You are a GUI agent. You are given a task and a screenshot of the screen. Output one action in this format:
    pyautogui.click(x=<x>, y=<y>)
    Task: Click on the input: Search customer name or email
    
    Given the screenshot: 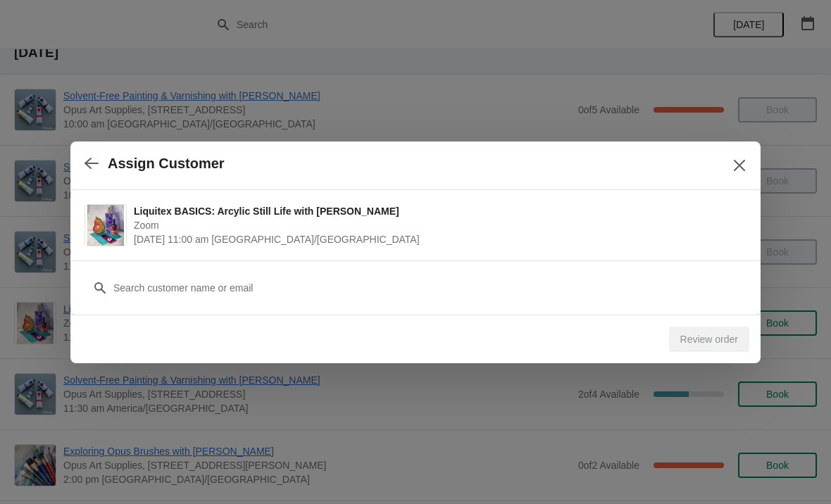 What is the action you would take?
    pyautogui.click(x=430, y=288)
    